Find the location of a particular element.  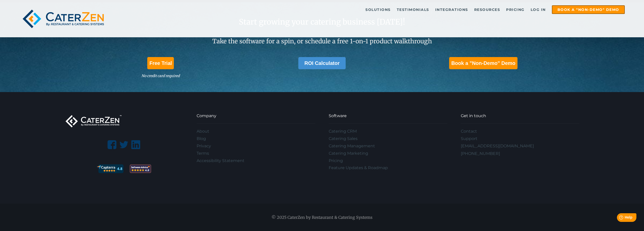

span: © 2025 CaterZen by Restaurant & Catering Systems is located at coordinates (322, 217).